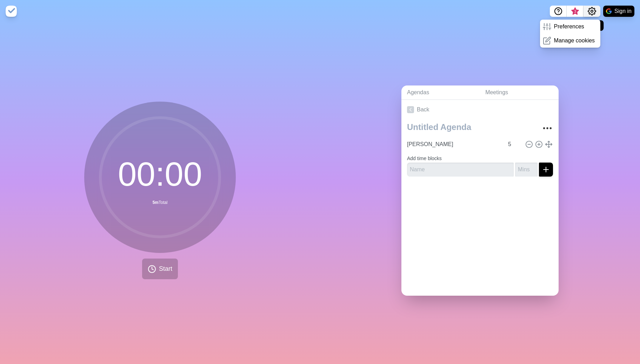 The width and height of the screenshot is (640, 364). What do you see at coordinates (424, 159) in the screenshot?
I see `label: Add time blocks` at bounding box center [424, 159].